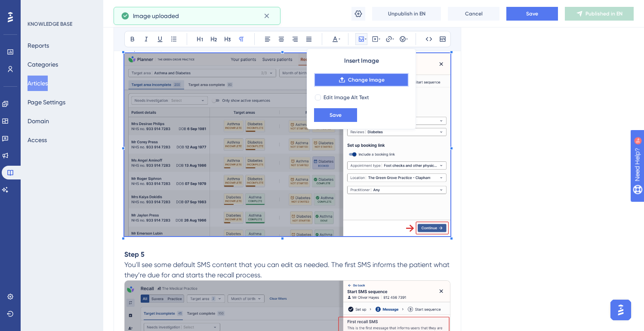 This screenshot has width=644, height=331. What do you see at coordinates (406, 14) in the screenshot?
I see `span: Unpublish in EN` at bounding box center [406, 14].